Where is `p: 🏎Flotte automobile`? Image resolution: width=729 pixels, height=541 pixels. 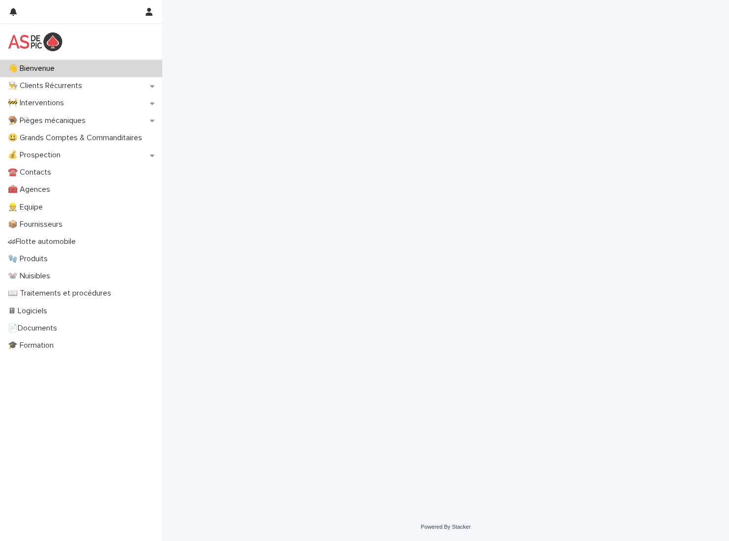 p: 🏎Flotte automobile is located at coordinates (44, 242).